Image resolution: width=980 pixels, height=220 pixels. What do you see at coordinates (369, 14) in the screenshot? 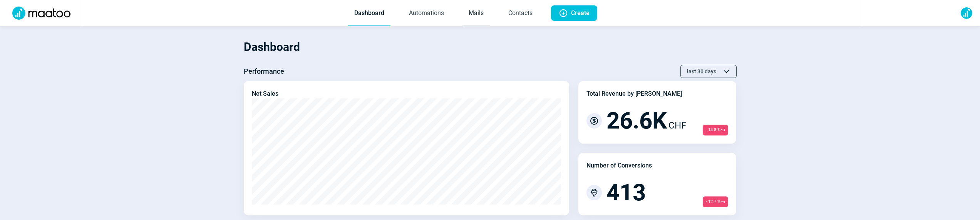
I see `a: Dashboard` at bounding box center [369, 14].